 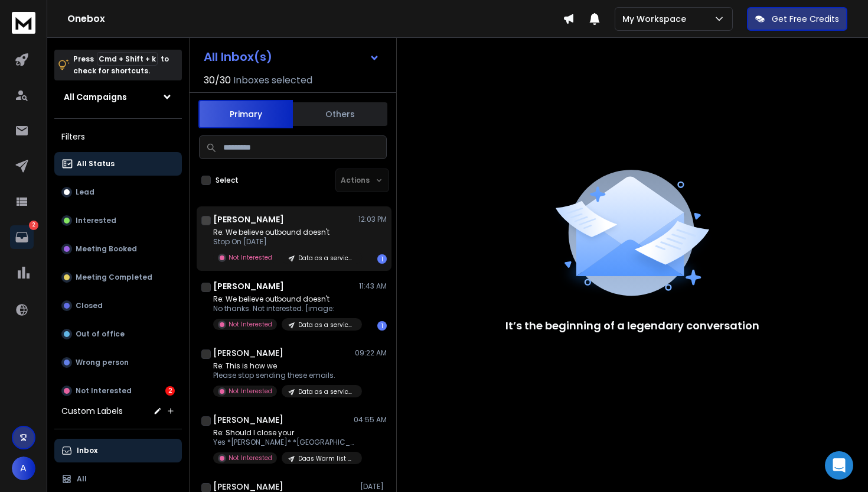 What do you see at coordinates (118, 334) in the screenshot?
I see `button: Out of office` at bounding box center [118, 334].